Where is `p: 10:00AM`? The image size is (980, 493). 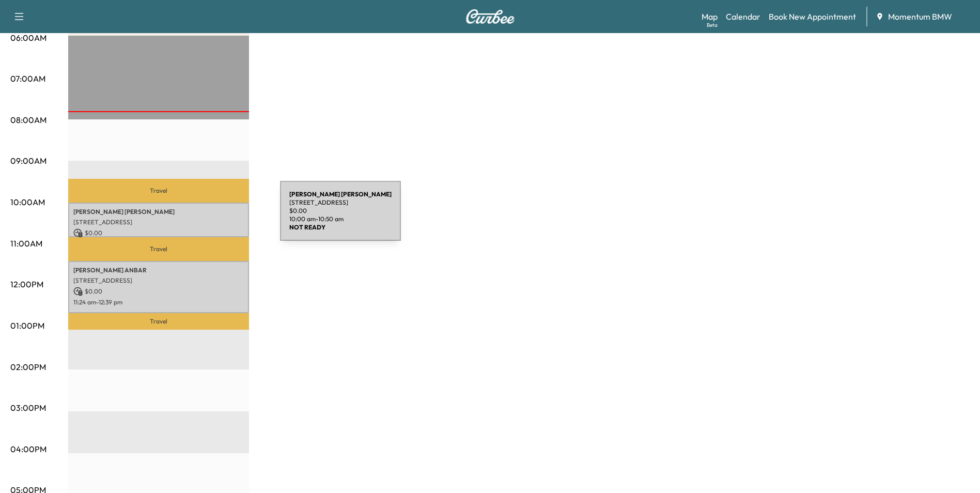
p: 10:00AM is located at coordinates (27, 202).